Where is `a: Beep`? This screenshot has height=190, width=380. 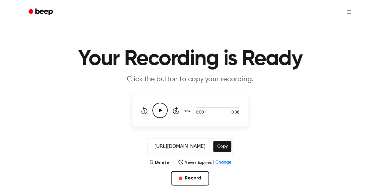 a: Beep is located at coordinates (41, 12).